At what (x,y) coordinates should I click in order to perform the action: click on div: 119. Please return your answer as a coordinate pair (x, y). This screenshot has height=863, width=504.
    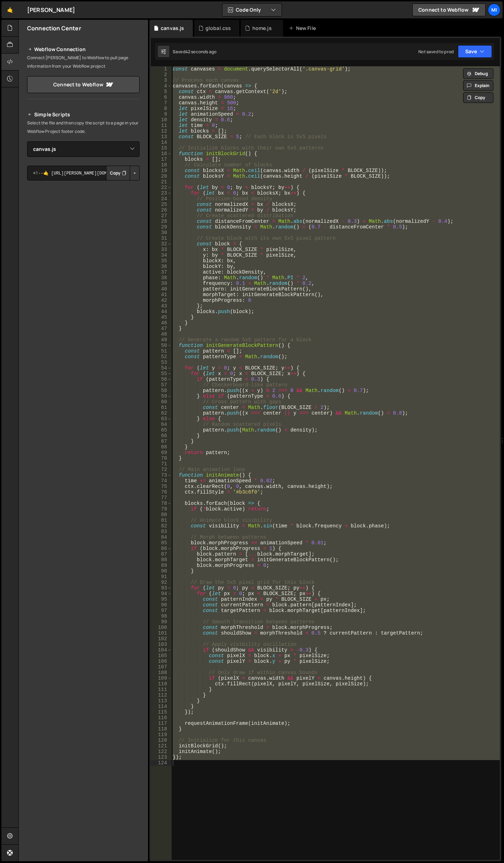
    Looking at the image, I should click on (161, 735).